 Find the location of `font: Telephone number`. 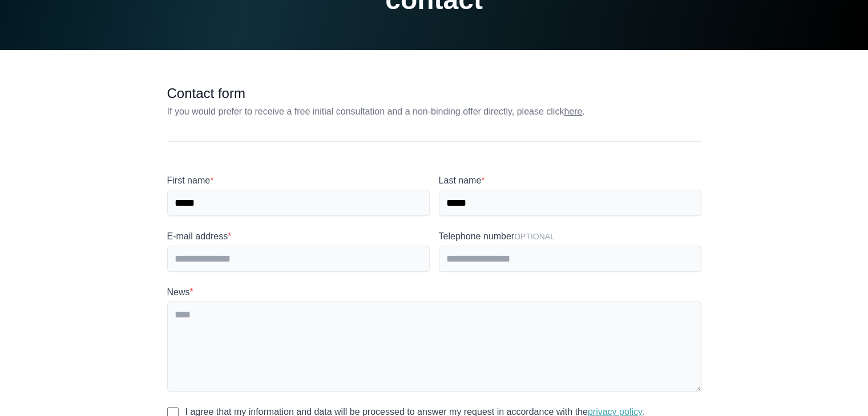

font: Telephone number is located at coordinates (476, 236).